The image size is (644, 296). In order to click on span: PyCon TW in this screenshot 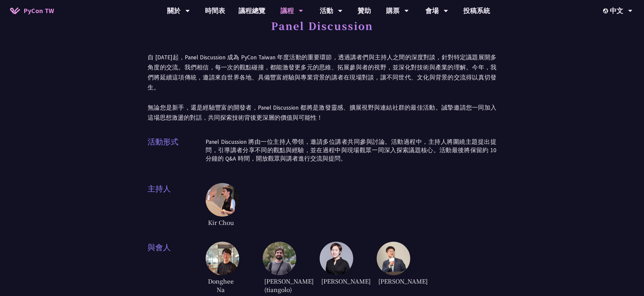, I will do `click(39, 11)`.